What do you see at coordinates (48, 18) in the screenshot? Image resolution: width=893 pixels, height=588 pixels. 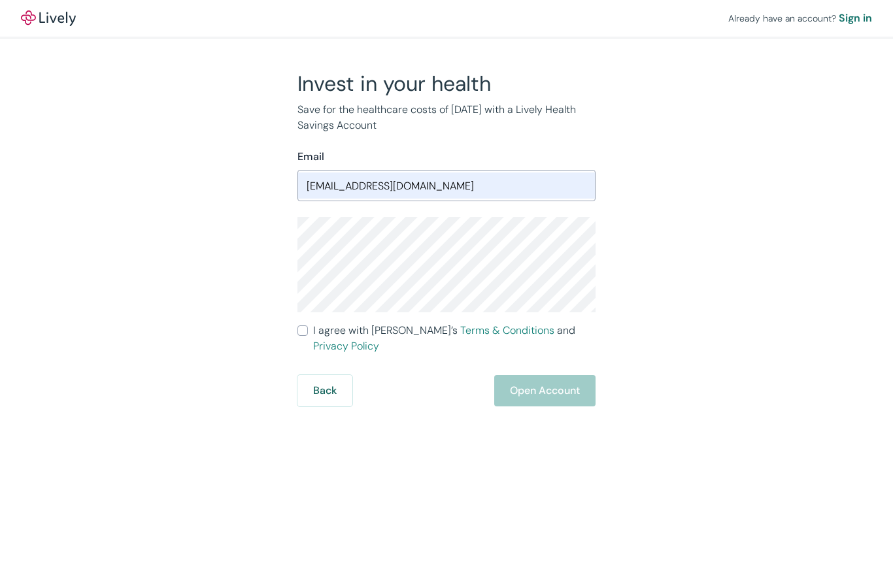 I see `img: Lively` at bounding box center [48, 18].